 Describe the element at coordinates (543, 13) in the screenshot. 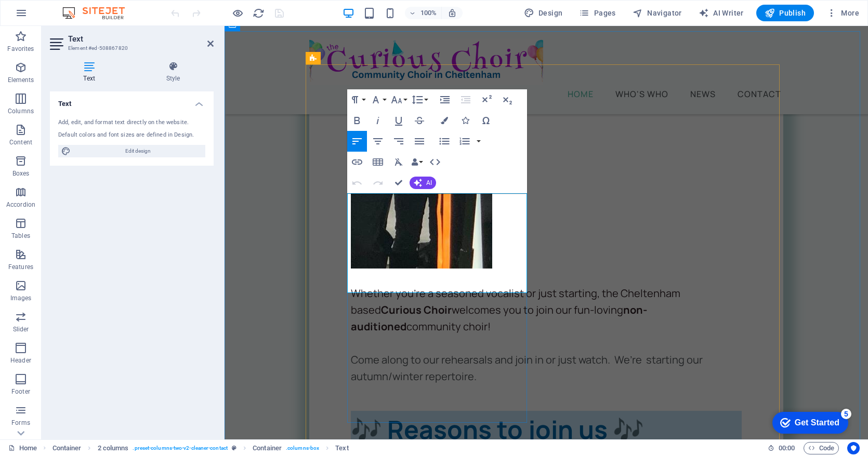

I see `div: Design (Ctrl+Alt+Y)` at that location.